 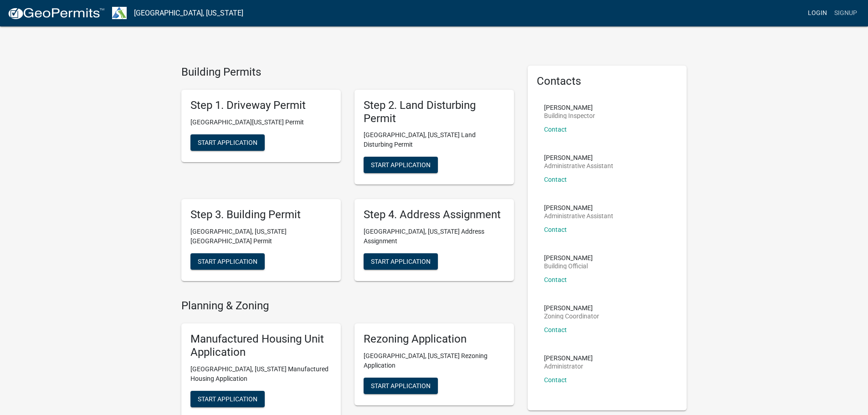 What do you see at coordinates (568, 266) in the screenshot?
I see `p: Building Official` at bounding box center [568, 266].